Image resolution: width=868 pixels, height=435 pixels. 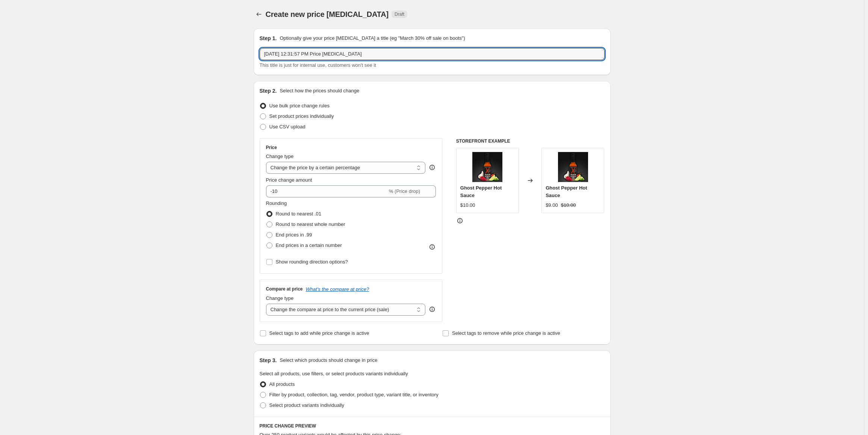 What do you see at coordinates (289, 180) in the screenshot?
I see `span: Price change amount` at bounding box center [289, 180].